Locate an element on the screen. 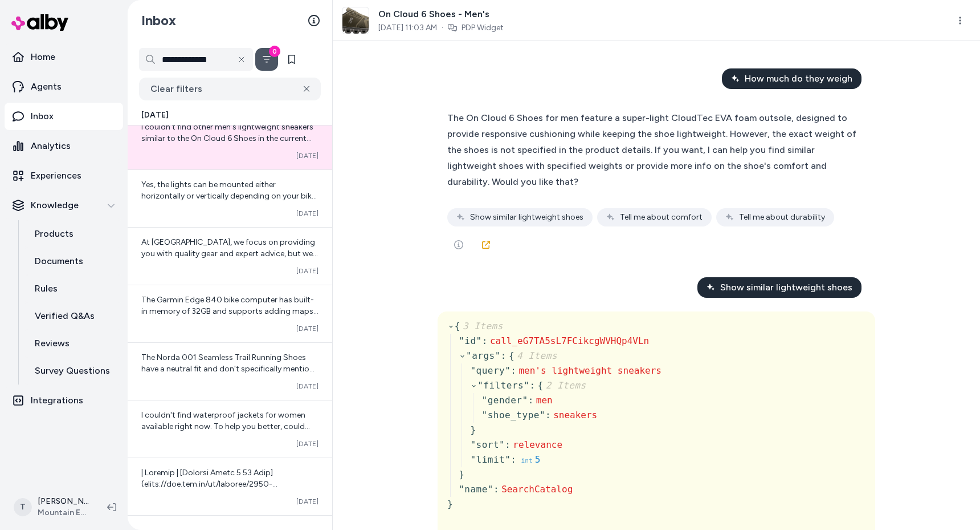 This screenshot has width=980, height=530. p: Survey Questions is located at coordinates (72, 371).